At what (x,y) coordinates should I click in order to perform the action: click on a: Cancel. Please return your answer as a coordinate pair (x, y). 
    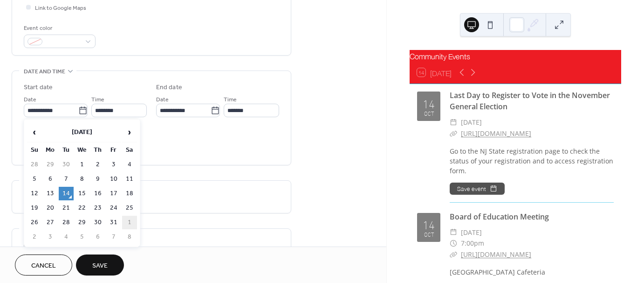
    Looking at the image, I should click on (43, 265).